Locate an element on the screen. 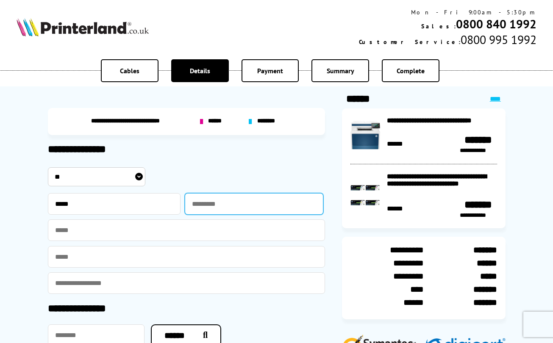 This screenshot has height=343, width=553. span: Cables is located at coordinates (130, 71).